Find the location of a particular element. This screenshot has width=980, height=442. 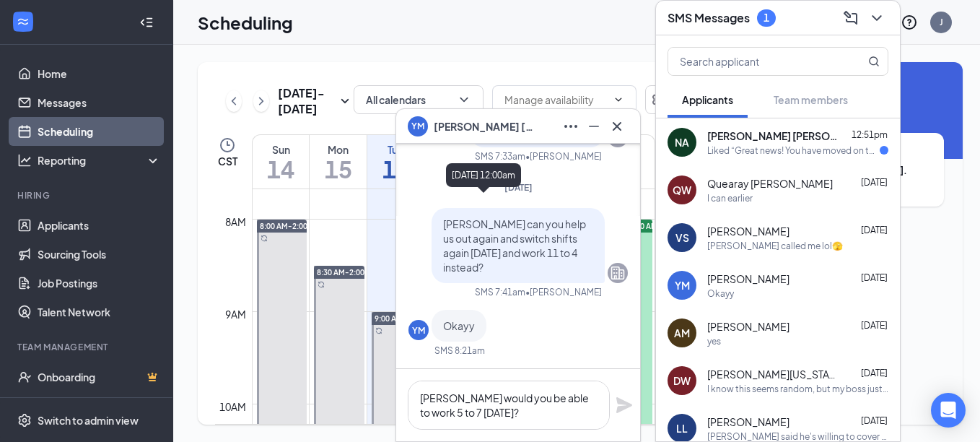

div: LL is located at coordinates (682, 428).